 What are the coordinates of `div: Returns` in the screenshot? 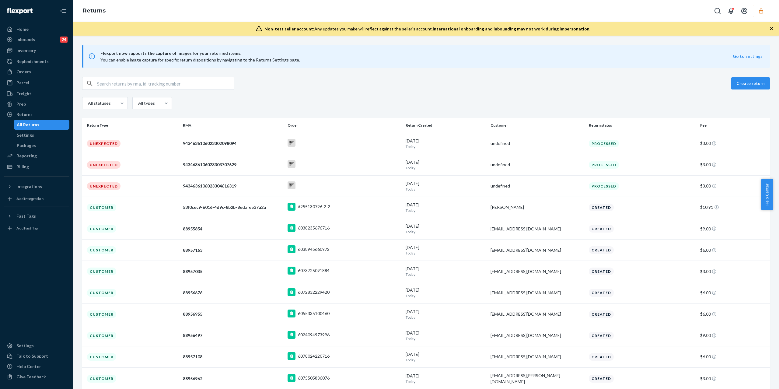 It's located at (24, 114).